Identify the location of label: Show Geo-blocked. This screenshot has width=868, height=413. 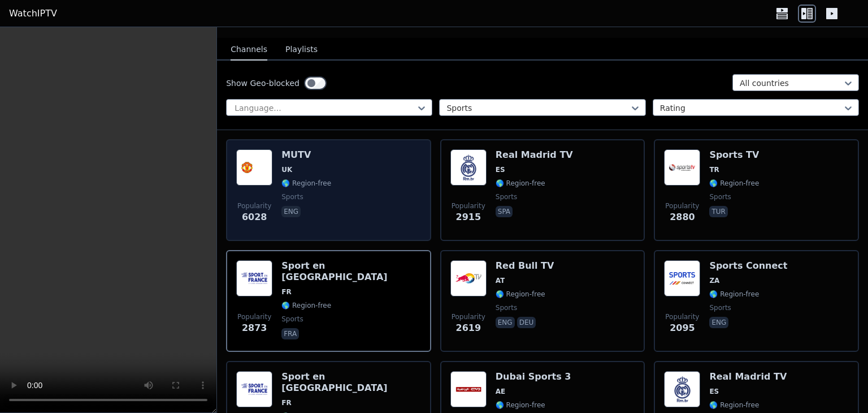
(263, 83).